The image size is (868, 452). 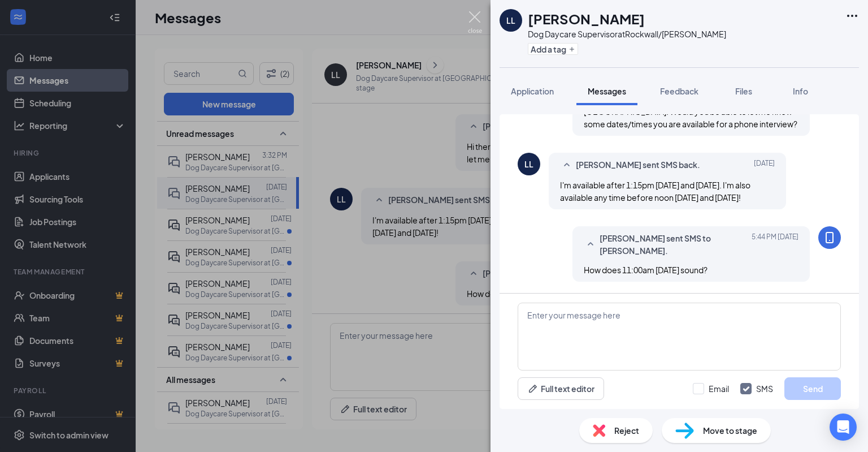 I want to click on svg: Pen, so click(x=533, y=389).